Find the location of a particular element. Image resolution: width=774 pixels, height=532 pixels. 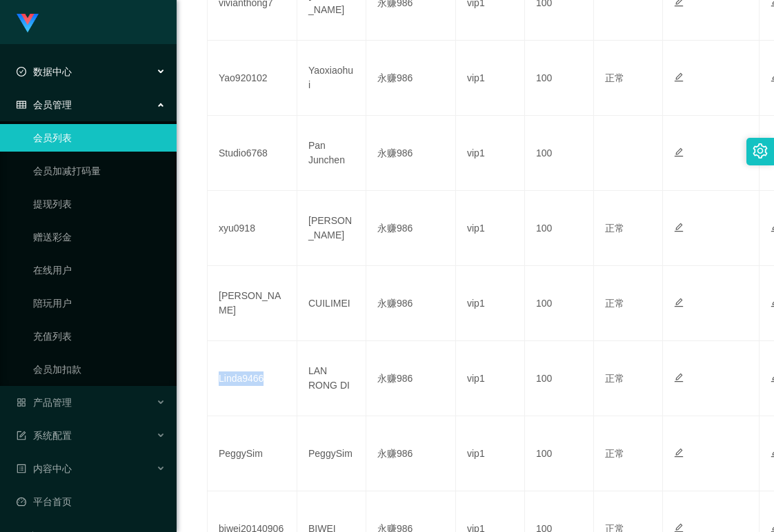

td: CUILIMEI is located at coordinates (332, 303).